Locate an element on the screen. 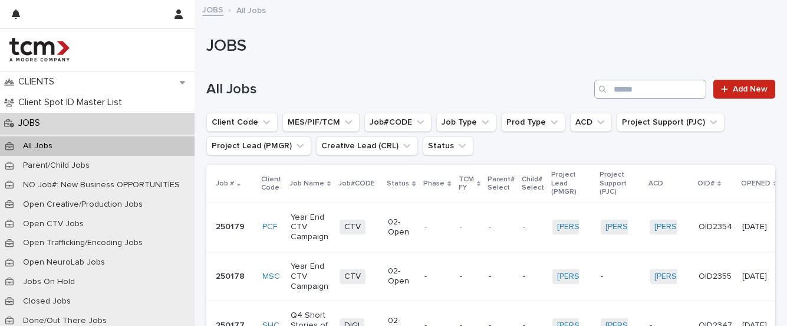  p: Open Trafficking/Encoding Jobs is located at coordinates (83, 242).